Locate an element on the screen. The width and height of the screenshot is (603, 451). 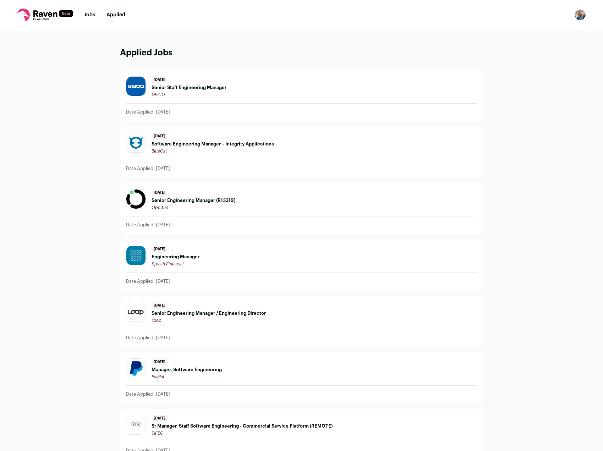
span: Oportun is located at coordinates (160, 207).